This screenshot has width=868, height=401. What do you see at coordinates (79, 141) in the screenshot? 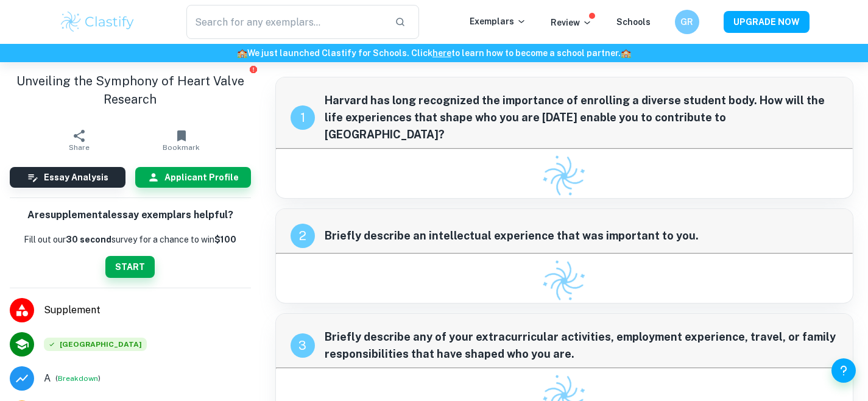
I see `button: Share` at bounding box center [79, 141].